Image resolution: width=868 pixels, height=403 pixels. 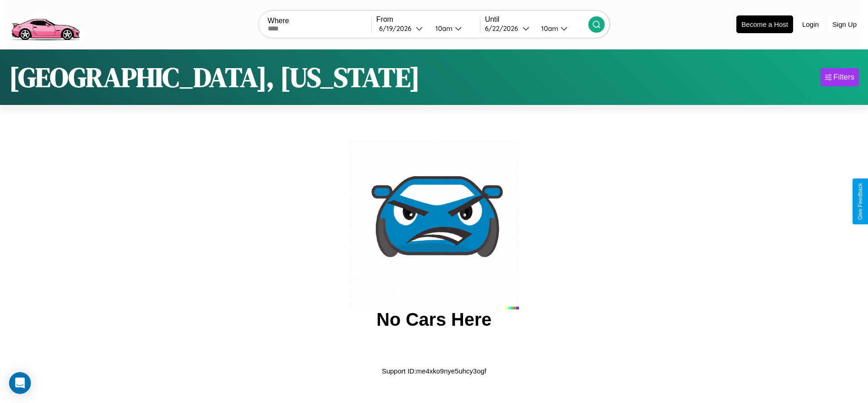 What do you see at coordinates (403, 28) in the screenshot?
I see `button: 6/19/2026` at bounding box center [403, 28].